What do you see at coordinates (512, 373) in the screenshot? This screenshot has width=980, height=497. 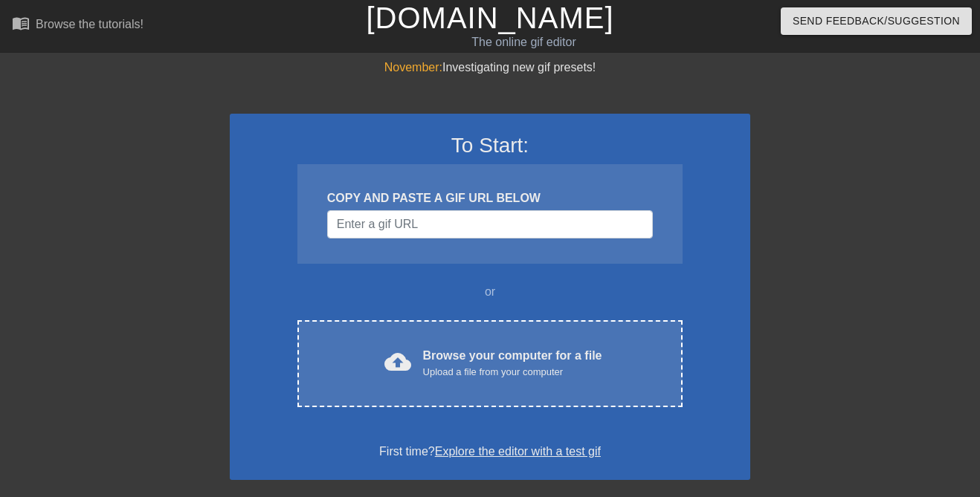 I see `div: Upload a file from your computer` at bounding box center [512, 373].